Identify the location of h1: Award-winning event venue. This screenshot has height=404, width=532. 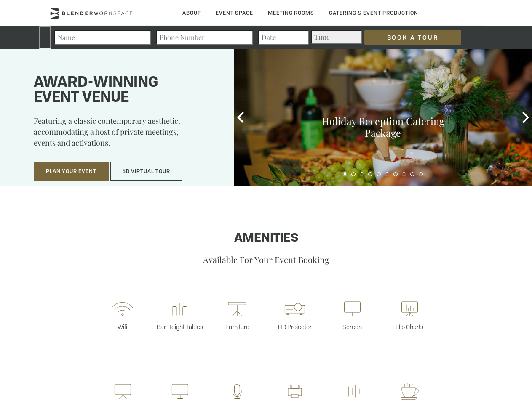
(124, 90).